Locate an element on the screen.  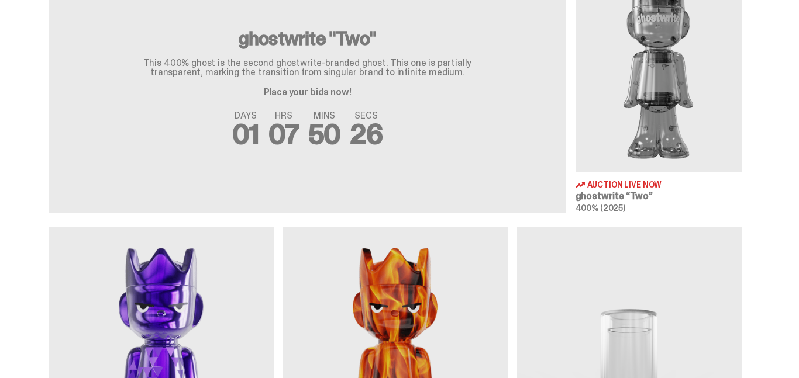
span: 400% (2025) is located at coordinates (600, 208).